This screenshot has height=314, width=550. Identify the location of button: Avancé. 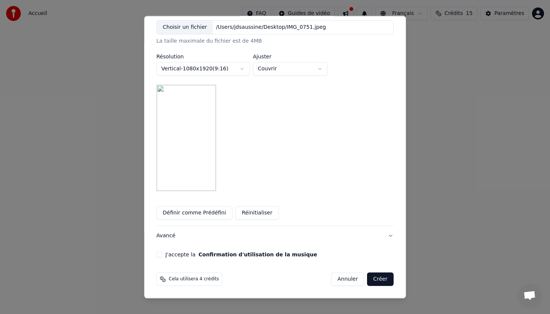
(275, 236).